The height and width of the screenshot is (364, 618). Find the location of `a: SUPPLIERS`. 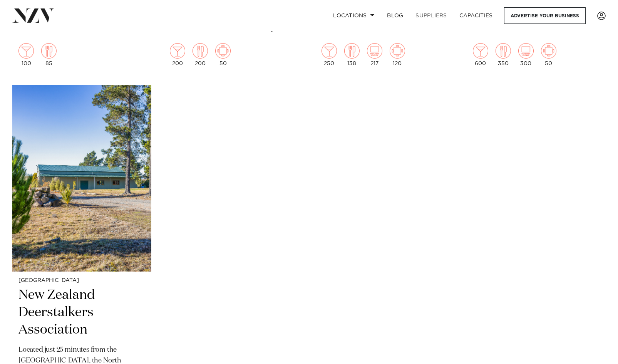

a: SUPPLIERS is located at coordinates (431, 15).